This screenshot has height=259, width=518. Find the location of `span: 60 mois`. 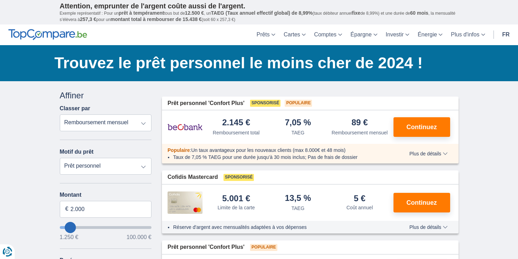

span: 60 mois is located at coordinates (420, 13).